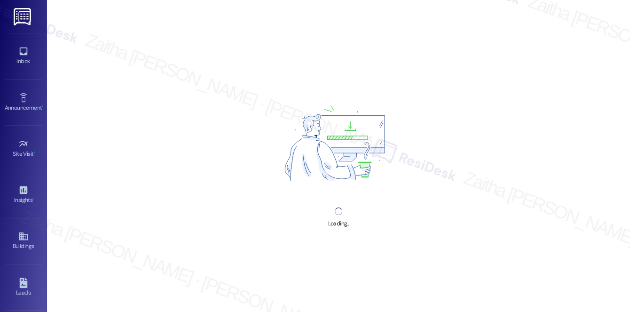  Describe the element at coordinates (24, 56) in the screenshot. I see `a: Inbox` at that location.